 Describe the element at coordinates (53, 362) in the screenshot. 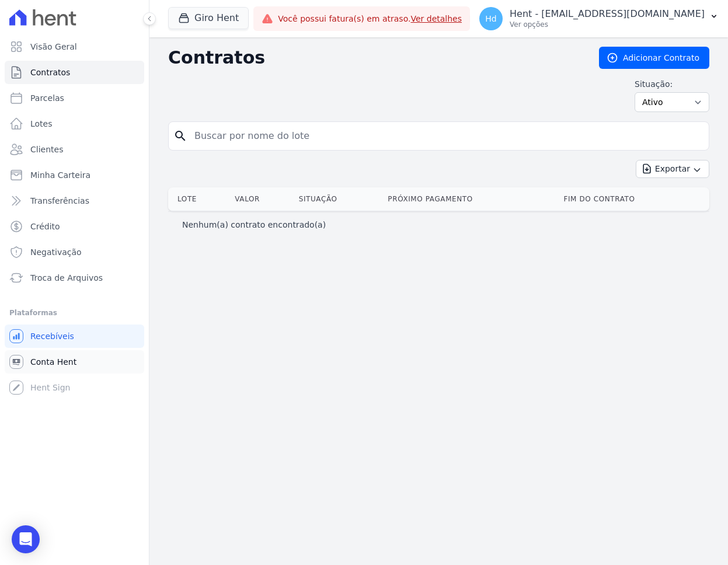

I see `span: Conta Hent` at that location.